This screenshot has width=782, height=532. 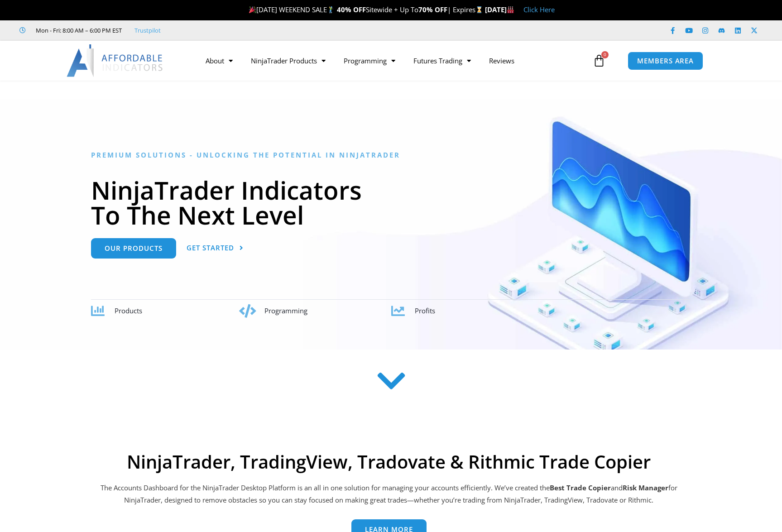 What do you see at coordinates (665, 61) in the screenshot?
I see `span: MEMBERS AREA` at bounding box center [665, 61].